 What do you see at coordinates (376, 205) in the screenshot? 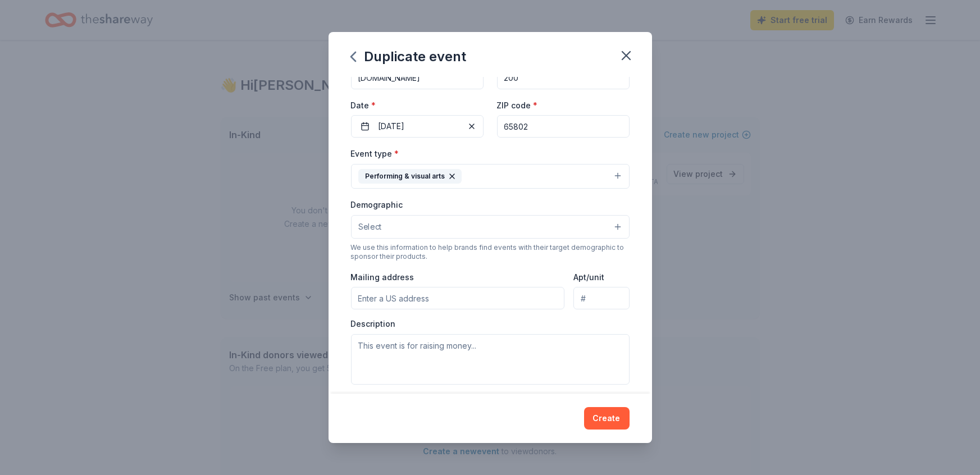
I see `label: Demographic` at bounding box center [376, 205].